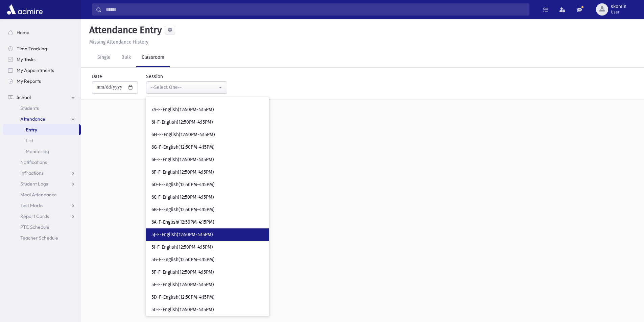 The width and height of the screenshot is (644, 322). Describe the element at coordinates (183, 310) in the screenshot. I see `span: 5C-F-English(12:50PM-4:15PM)` at that location.